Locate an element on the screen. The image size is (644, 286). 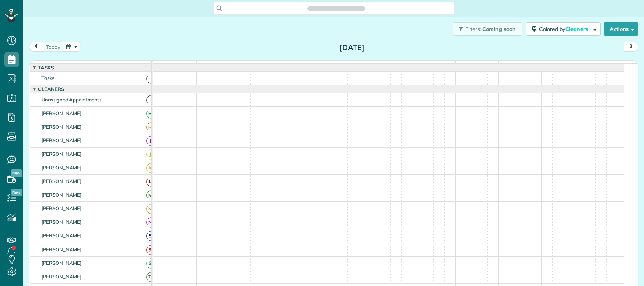
span: TW is located at coordinates (151, 277).